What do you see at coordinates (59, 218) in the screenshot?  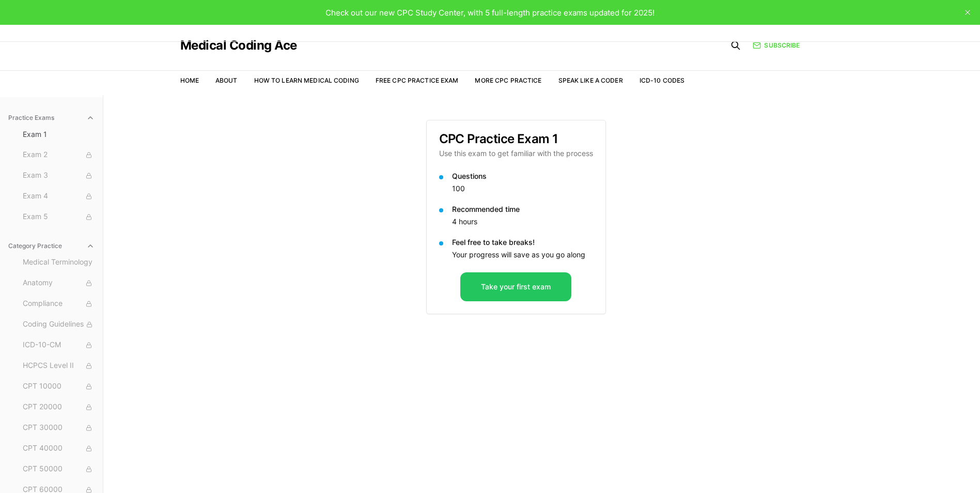 I see `button: Exam 5` at bounding box center [59, 218].